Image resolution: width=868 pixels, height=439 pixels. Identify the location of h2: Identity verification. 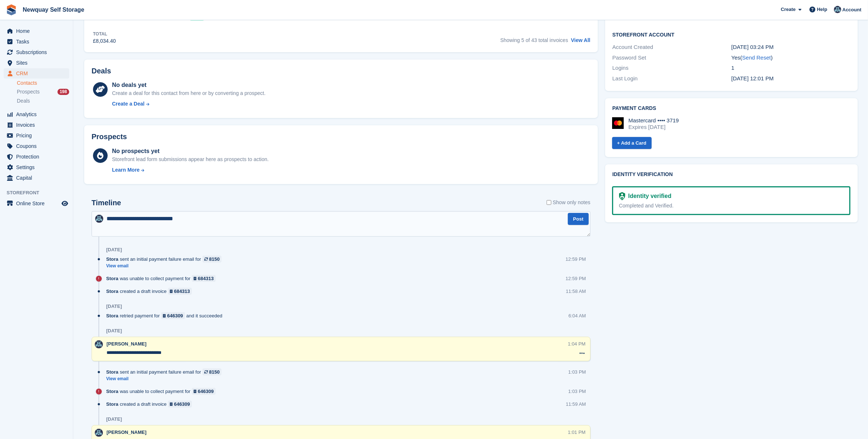
(731, 175).